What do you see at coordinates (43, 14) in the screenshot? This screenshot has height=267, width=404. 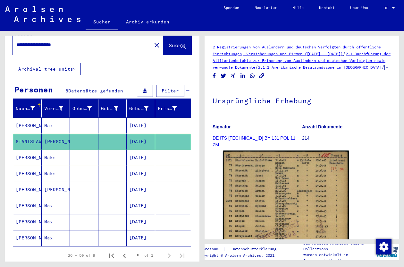 I see `img: Arolsen_neg.svg` at bounding box center [43, 14].